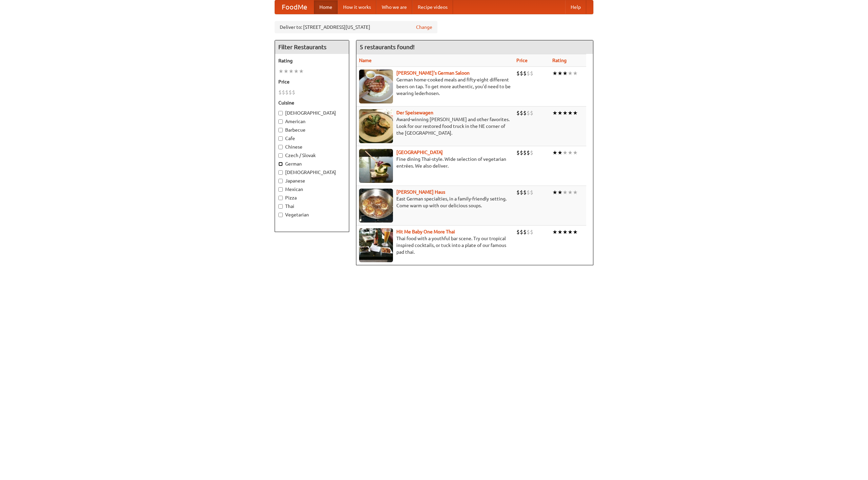 Image resolution: width=868 pixels, height=480 pixels. I want to click on ng-pluralize: 5 restaurants found!, so click(387, 47).